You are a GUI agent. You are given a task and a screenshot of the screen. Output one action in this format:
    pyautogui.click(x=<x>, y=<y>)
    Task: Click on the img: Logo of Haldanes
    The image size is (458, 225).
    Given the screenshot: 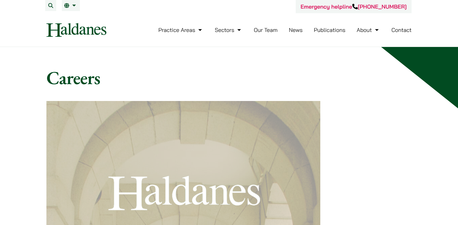 What is the action you would take?
    pyautogui.click(x=76, y=30)
    